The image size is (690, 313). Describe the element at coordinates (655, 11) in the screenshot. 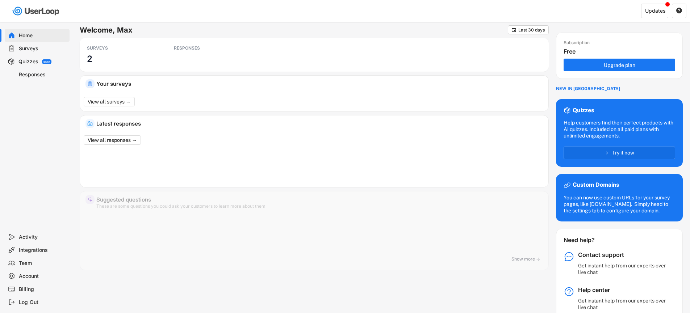

I see `div: Updates` at that location.